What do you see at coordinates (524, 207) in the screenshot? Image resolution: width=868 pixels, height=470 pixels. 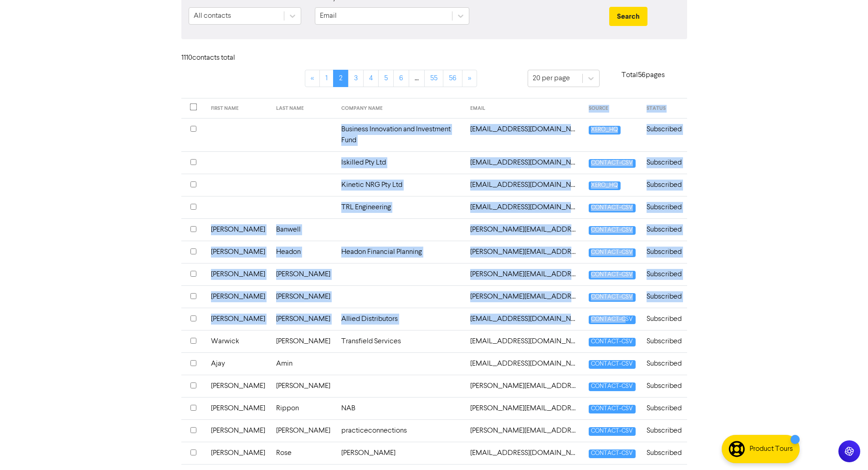 I see `td: admin@tankreline.com` at bounding box center [524, 207].